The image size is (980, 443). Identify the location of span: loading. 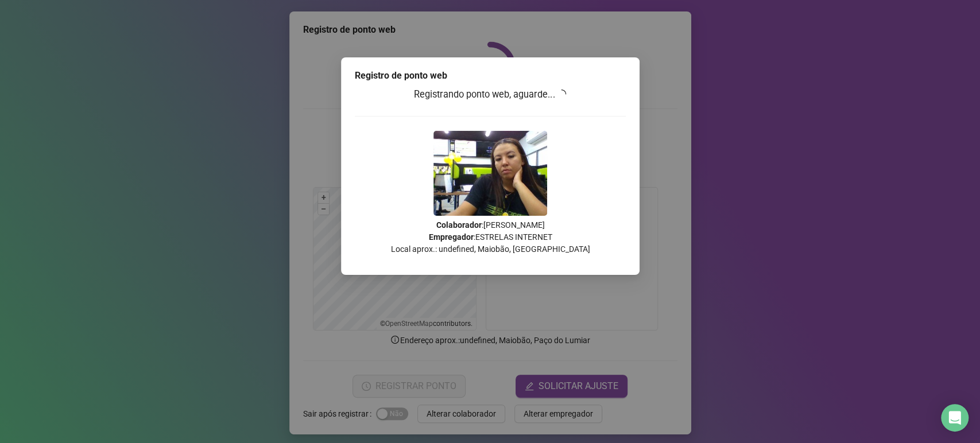
(561, 94).